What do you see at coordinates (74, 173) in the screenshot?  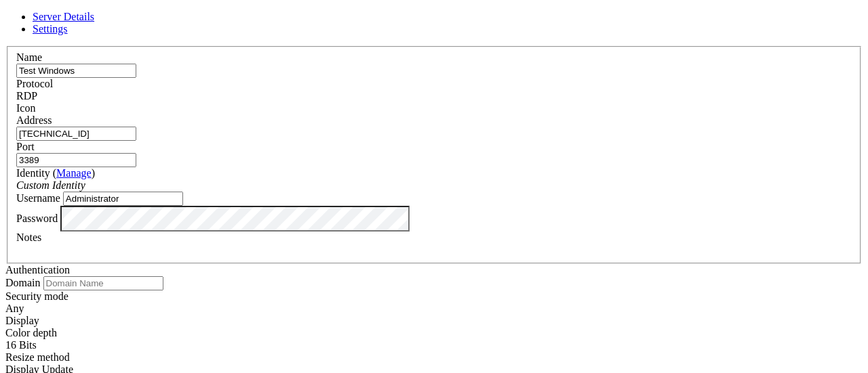 I see `a: Manage` at bounding box center [74, 173].